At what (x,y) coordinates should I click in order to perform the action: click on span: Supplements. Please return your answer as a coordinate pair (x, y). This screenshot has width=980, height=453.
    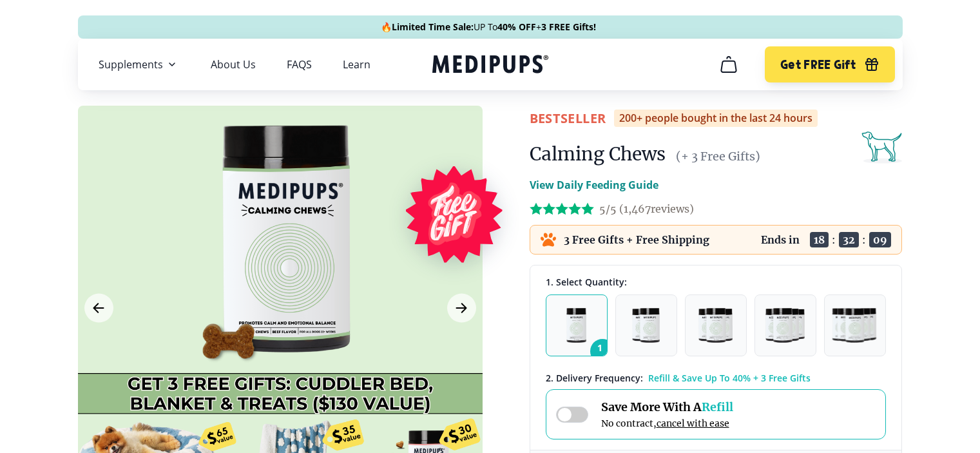
    Looking at the image, I should click on (131, 64).